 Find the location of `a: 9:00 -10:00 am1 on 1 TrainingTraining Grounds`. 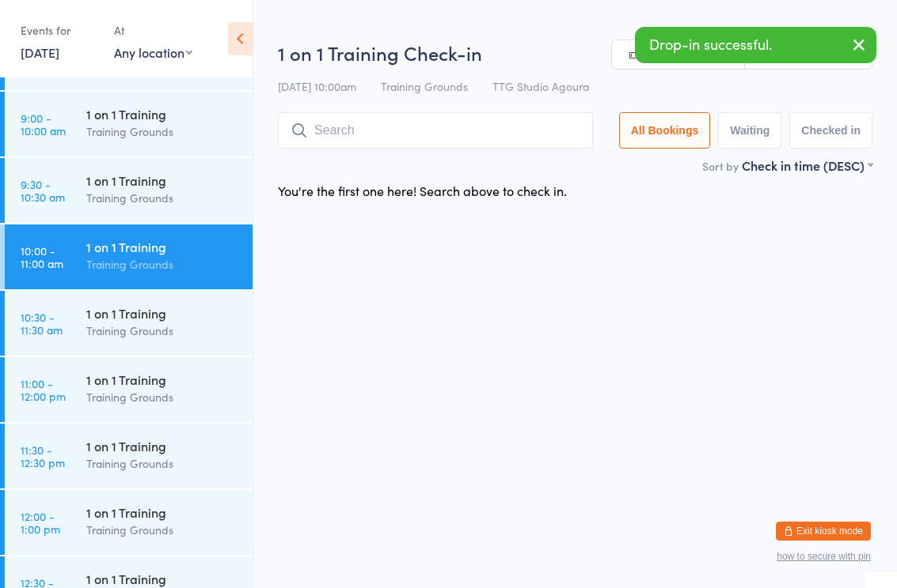

a: 9:00 -10:00 am1 on 1 TrainingTraining Grounds is located at coordinates (128, 124).